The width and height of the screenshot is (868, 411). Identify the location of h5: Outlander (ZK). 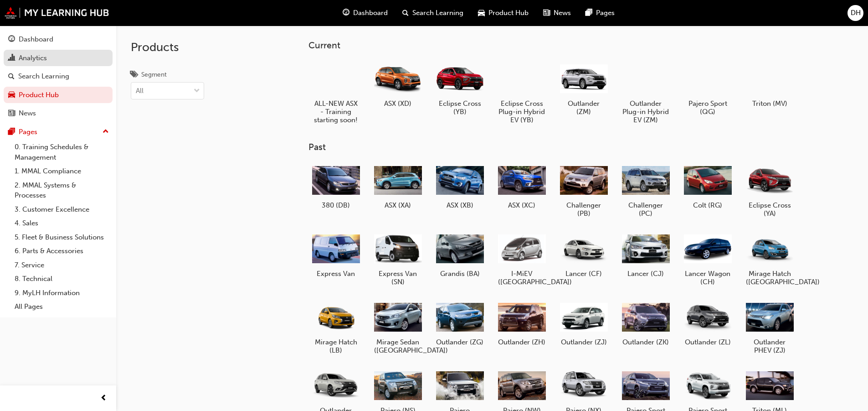
(645, 342).